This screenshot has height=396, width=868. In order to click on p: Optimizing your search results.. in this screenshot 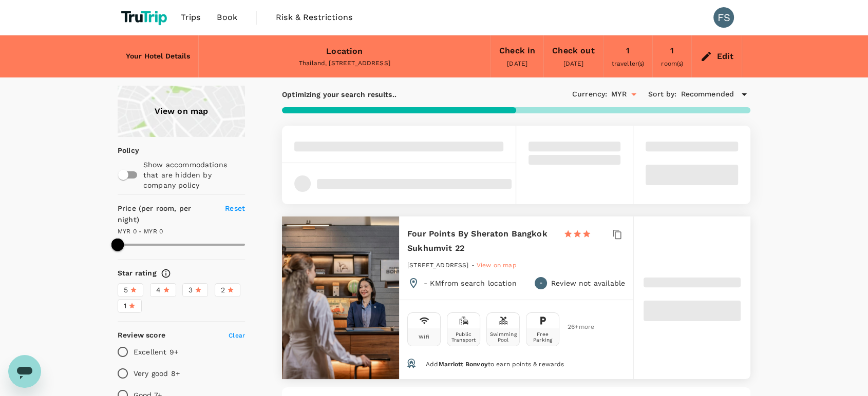, I will do `click(339, 94)`.